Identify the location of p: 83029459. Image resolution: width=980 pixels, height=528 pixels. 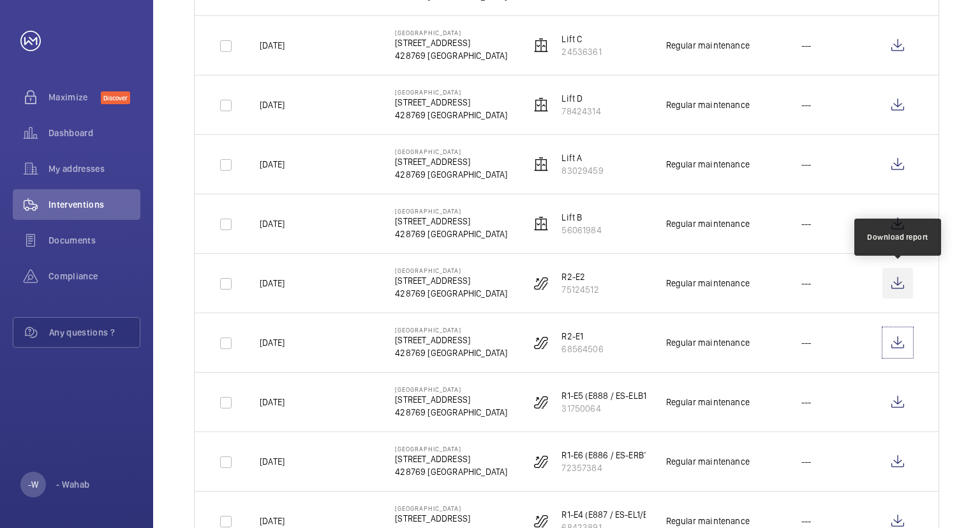
(582, 171).